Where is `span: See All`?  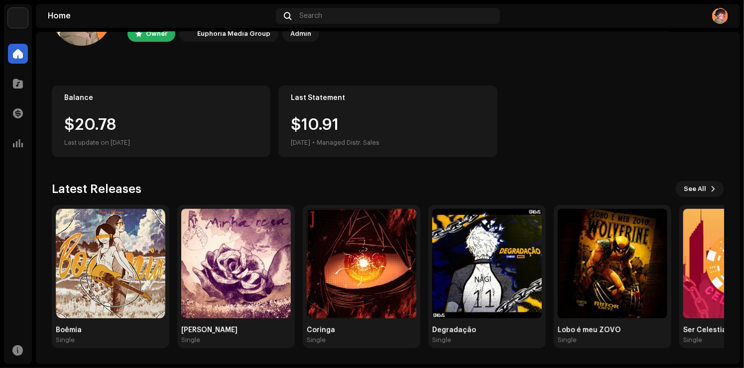
span: See All is located at coordinates (695, 189).